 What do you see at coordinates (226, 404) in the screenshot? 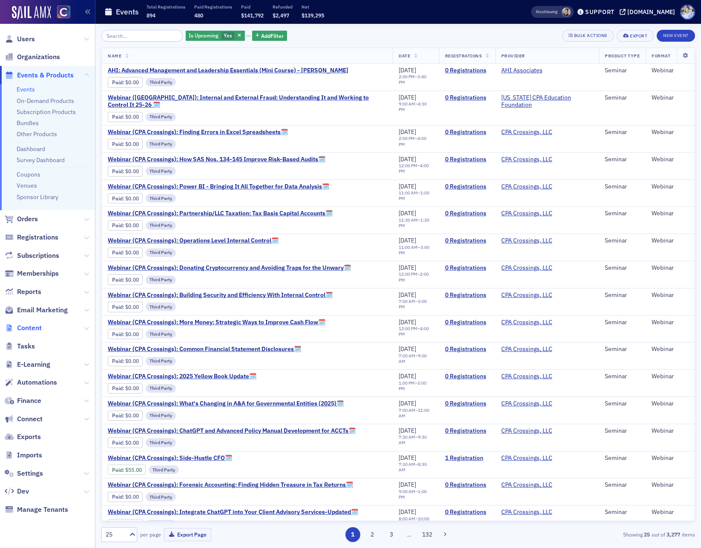
I see `a: Webinar (CPA Crossings): What's Changing in A&A for Governmental Entities (2025)🗓️` at bounding box center [226, 404].